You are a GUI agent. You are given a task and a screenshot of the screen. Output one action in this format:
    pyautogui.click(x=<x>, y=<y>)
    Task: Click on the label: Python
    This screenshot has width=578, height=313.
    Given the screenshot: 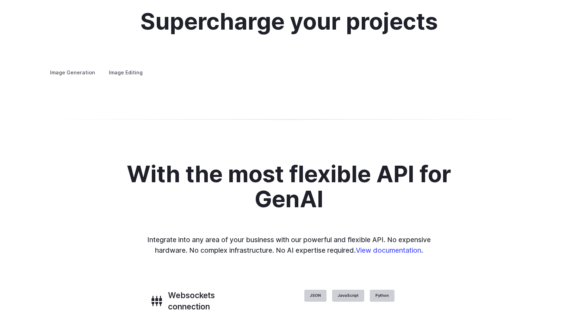 What is the action you would take?
    pyautogui.click(x=382, y=295)
    